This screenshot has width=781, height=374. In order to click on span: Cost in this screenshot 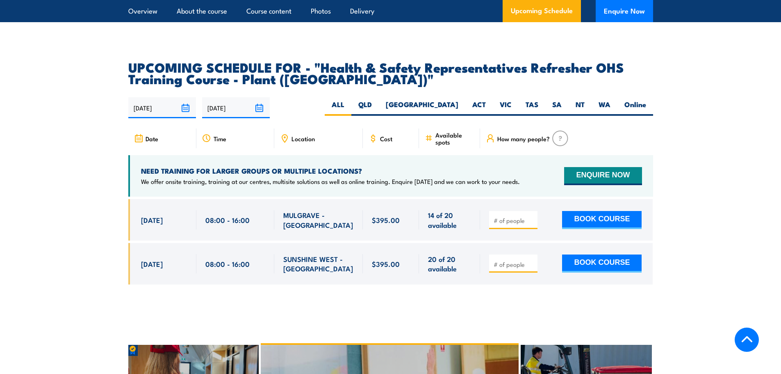, I will do `click(386, 138)`.